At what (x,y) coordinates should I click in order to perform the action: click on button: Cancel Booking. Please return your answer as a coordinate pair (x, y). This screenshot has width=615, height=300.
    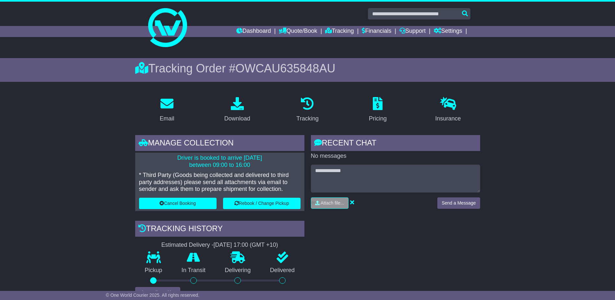
    Looking at the image, I should click on (178, 203).